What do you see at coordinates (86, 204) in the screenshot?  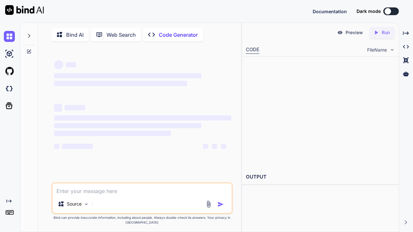 I see `img: Pick Models` at bounding box center [86, 204].